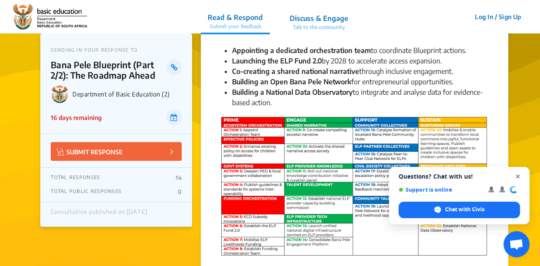 This screenshot has width=540, height=266. Describe the element at coordinates (116, 151) in the screenshot. I see `button: SUBMIT RESPONSE` at that location.